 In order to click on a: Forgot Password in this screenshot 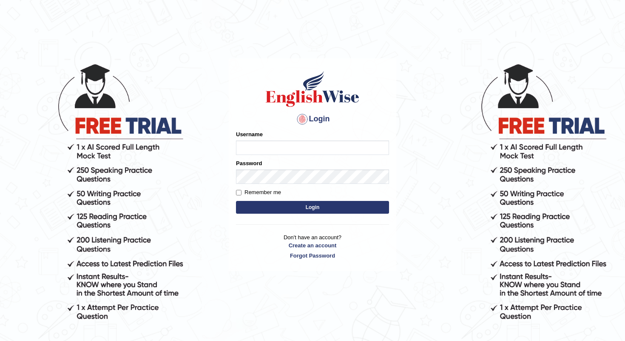, I will do `click(313, 255)`.